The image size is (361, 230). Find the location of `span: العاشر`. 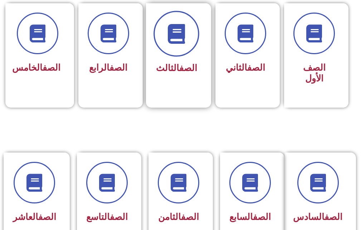

span: العاشر is located at coordinates (34, 216).